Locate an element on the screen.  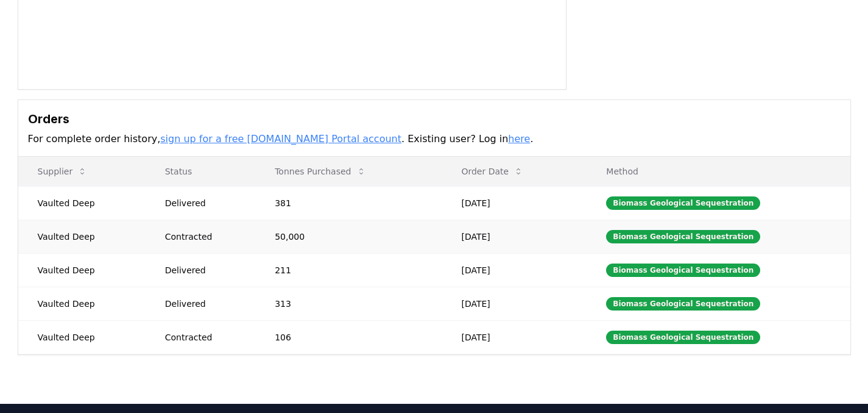
td: 50,000 is located at coordinates (349, 236).